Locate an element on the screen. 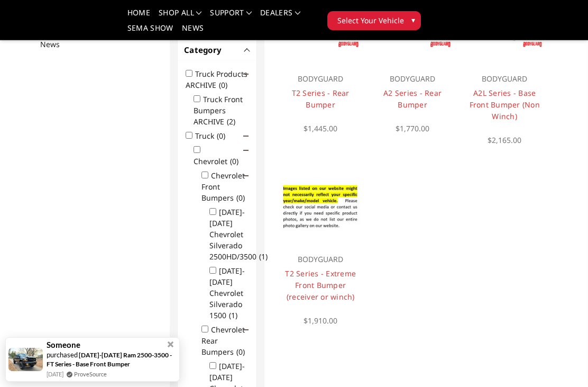  a: ProveSource is located at coordinates (91, 373).